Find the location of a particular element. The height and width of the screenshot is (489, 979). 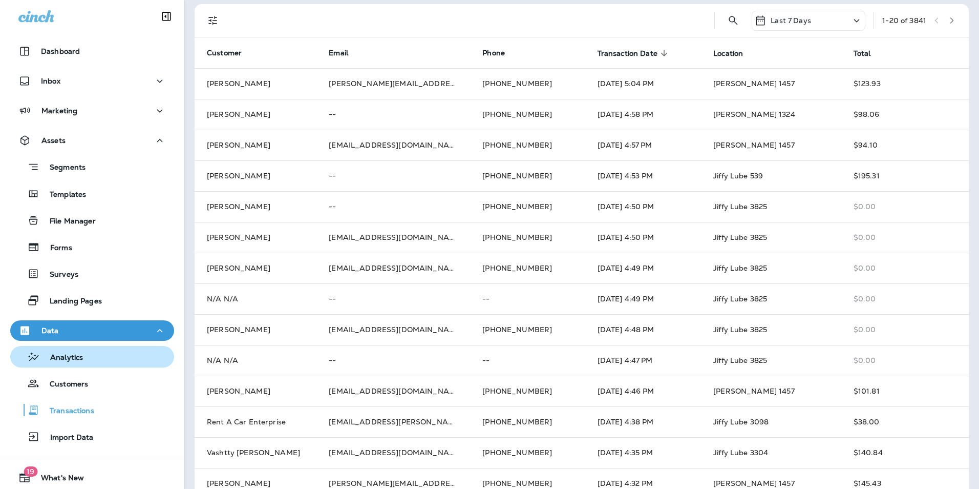

td: $195.31 is located at coordinates (905, 176).